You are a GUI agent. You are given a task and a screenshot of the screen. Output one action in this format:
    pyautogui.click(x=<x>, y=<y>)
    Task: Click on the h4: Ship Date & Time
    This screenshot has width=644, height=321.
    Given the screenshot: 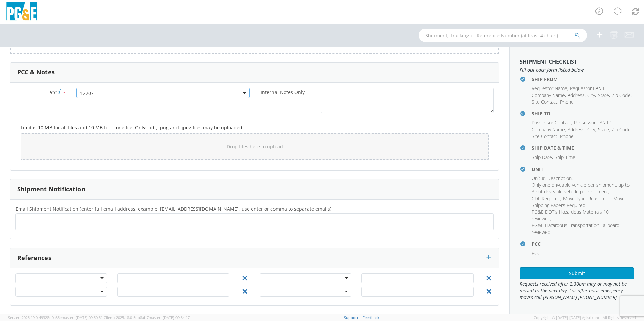 What is the action you would take?
    pyautogui.click(x=582, y=148)
    